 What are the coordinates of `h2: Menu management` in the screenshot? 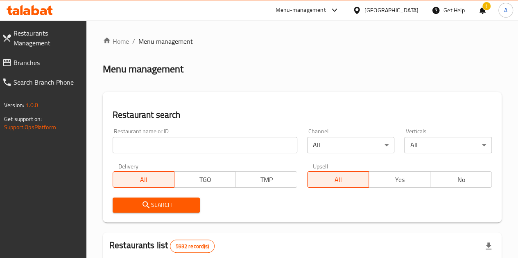 It's located at (143, 69).